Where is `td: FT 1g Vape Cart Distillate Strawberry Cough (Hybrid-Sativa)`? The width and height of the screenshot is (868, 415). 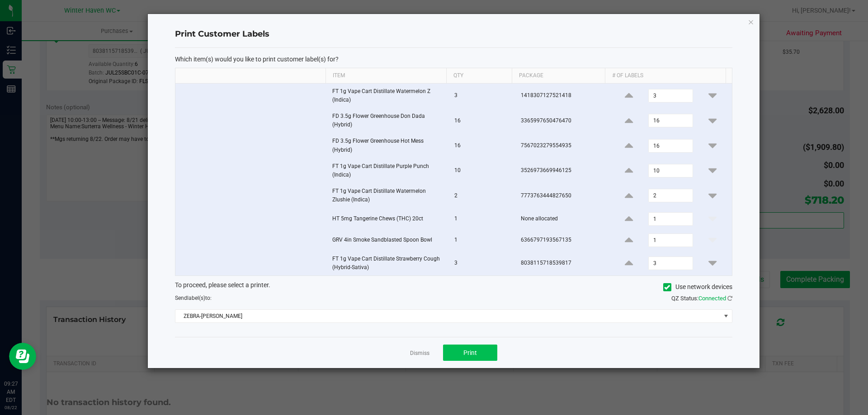 td: FT 1g Vape Cart Distillate Strawberry Cough (Hybrid-Sativa) is located at coordinates (388, 263).